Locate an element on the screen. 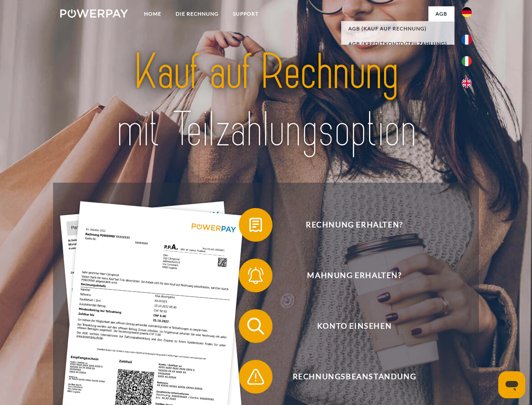  button: Konto einsehen is located at coordinates (349, 326).